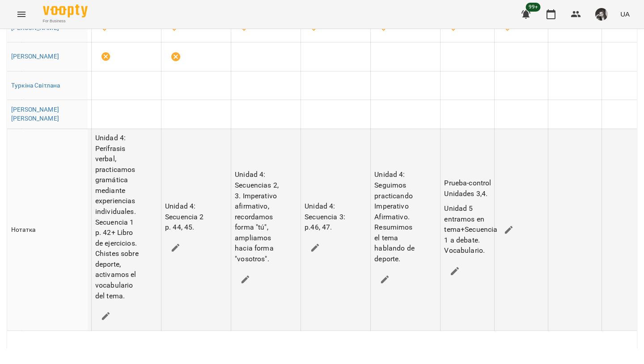 This screenshot has width=644, height=364. What do you see at coordinates (65, 11) in the screenshot?
I see `img: Voopty Logo` at bounding box center [65, 11].